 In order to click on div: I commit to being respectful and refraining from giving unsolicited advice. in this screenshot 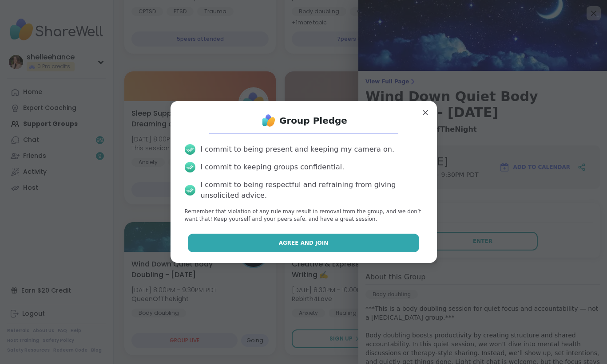, I will do `click(312, 190)`.